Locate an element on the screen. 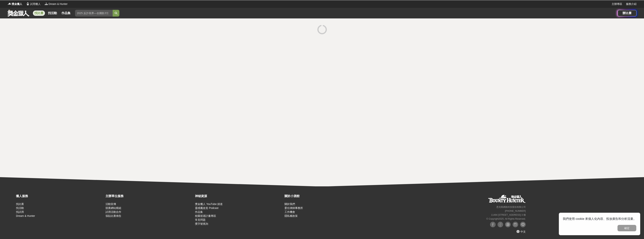  a: 辦比賽 is located at coordinates (627, 13).